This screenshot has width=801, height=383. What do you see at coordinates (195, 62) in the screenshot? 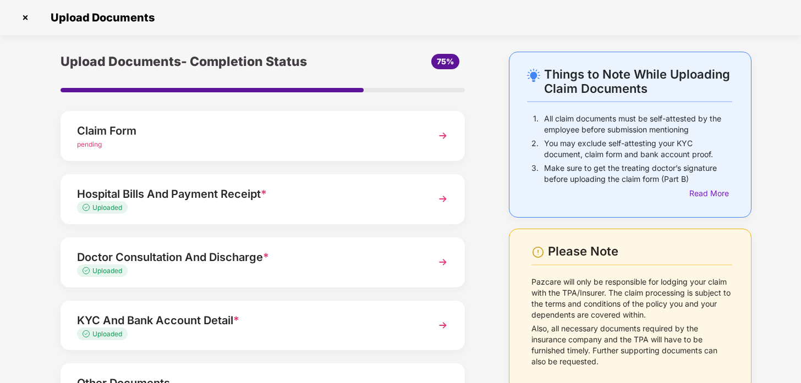
I see `div: Upload Documents- Completion Status` at bounding box center [195, 62].